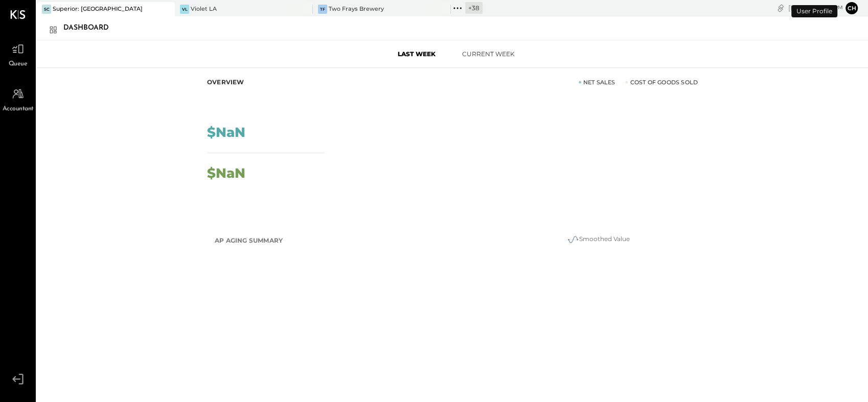 The image size is (868, 402). What do you see at coordinates (91, 28) in the screenshot?
I see `div: Dashboard` at bounding box center [91, 28].